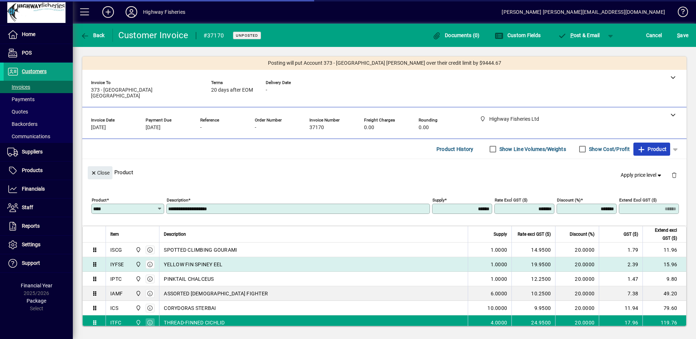  I want to click on span: SPOTTED CLIMBING GOURAMI, so click(200, 250).